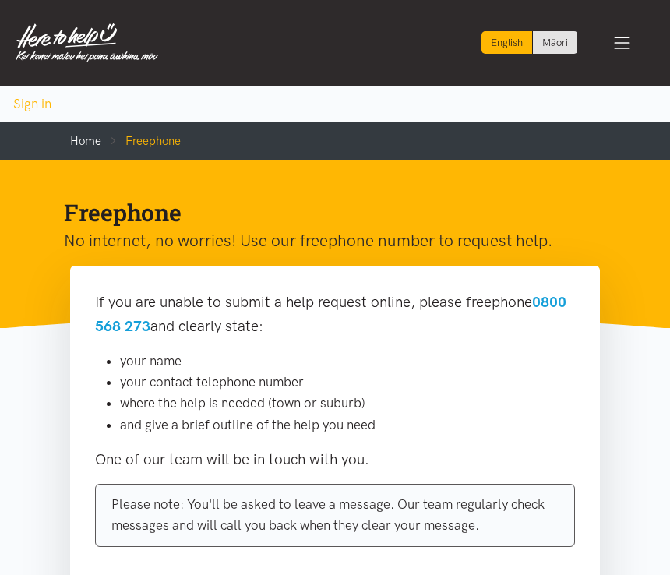 The image size is (670, 575). What do you see at coordinates (86, 141) in the screenshot?
I see `a: Home` at bounding box center [86, 141].